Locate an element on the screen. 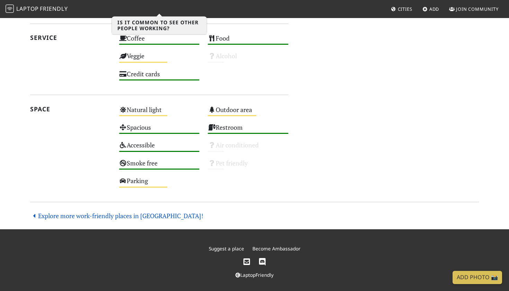 This screenshot has width=509, height=291. div: Parking is located at coordinates (159, 184).